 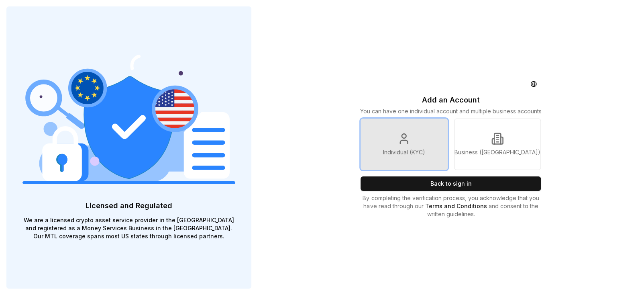 What do you see at coordinates (456, 206) in the screenshot?
I see `a: Terms and Conditions` at bounding box center [456, 206].